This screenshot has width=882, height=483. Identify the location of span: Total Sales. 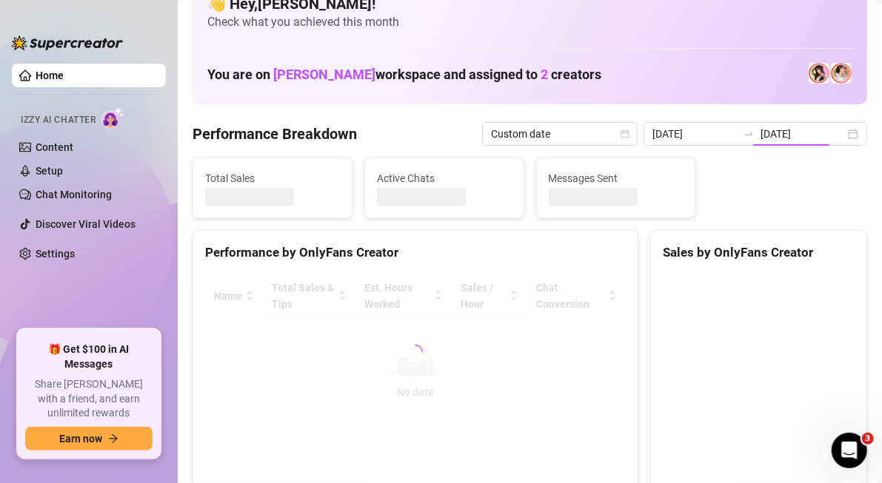
(272, 178).